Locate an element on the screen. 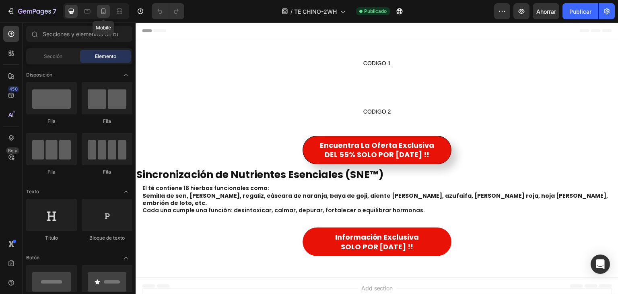  button: 7 is located at coordinates (31, 11).